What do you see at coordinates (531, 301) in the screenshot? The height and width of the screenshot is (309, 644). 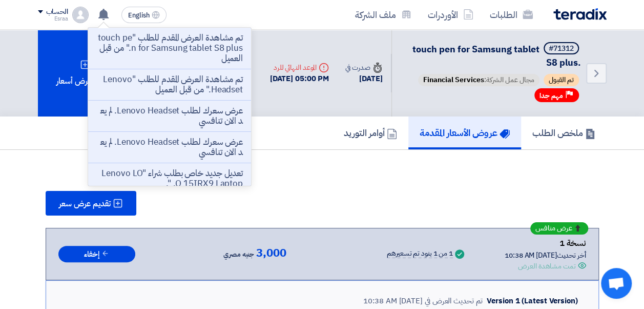 I see `div: Version 1 (Latest Version)` at bounding box center [531, 301].